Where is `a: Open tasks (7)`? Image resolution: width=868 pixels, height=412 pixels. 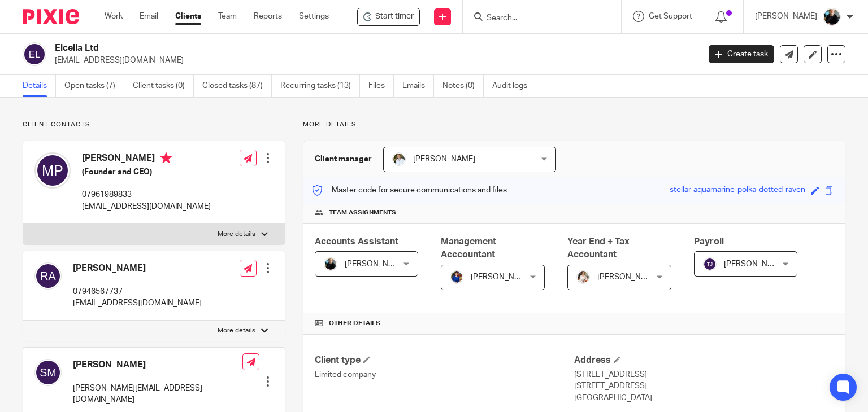
a: Open tasks (7) is located at coordinates (94, 86).